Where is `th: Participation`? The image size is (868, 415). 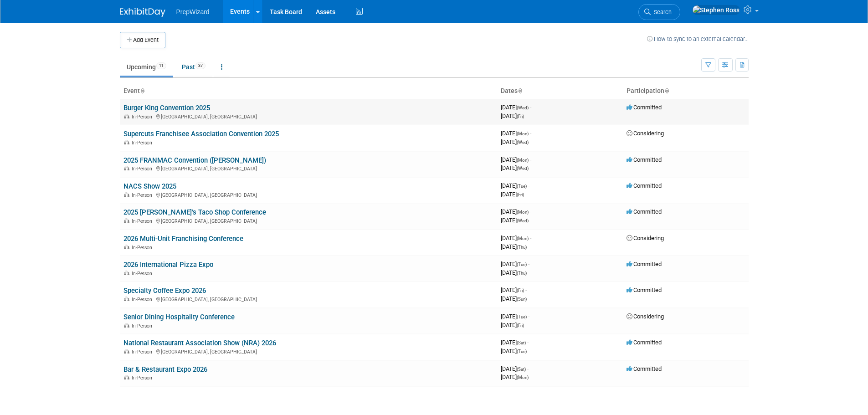 th: Participation is located at coordinates (686, 91).